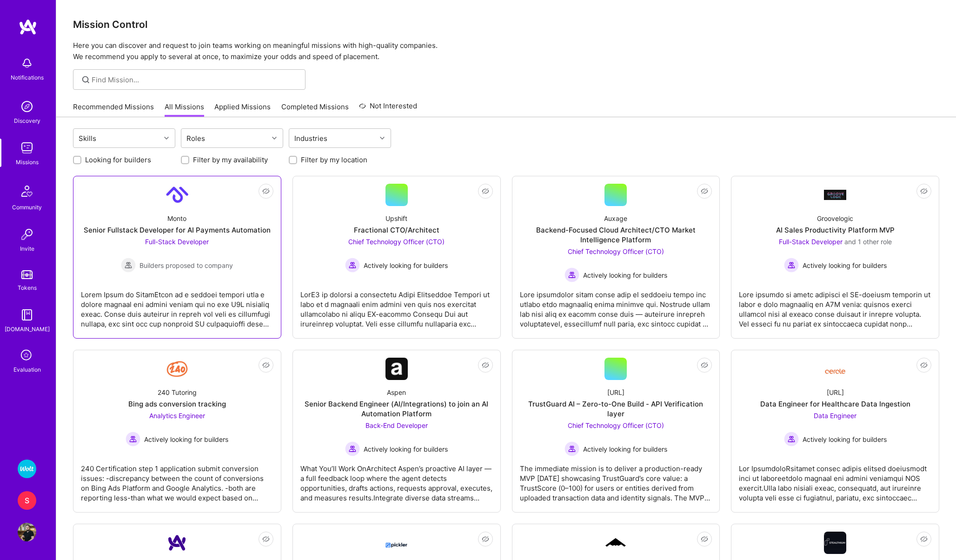 The width and height of the screenshot is (956, 560). What do you see at coordinates (27, 148) in the screenshot?
I see `img: teamwork` at bounding box center [27, 148].